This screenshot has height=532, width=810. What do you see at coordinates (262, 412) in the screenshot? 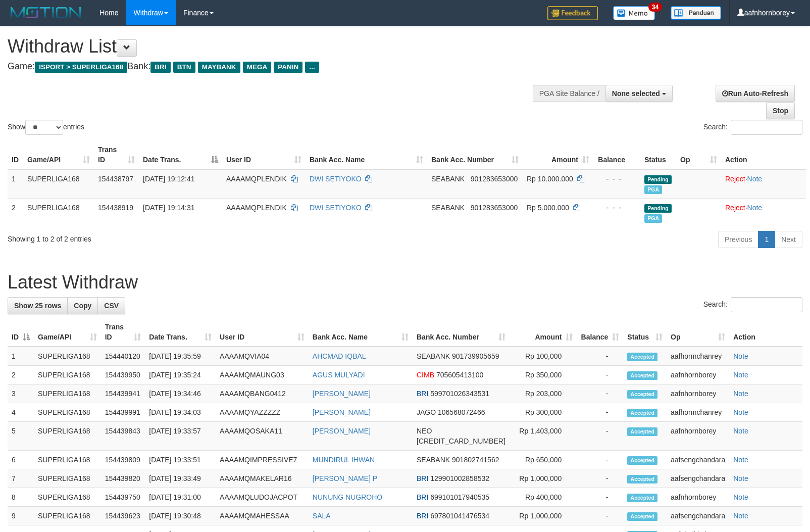
I see `td: AAAAMQYAZZZZZ` at bounding box center [262, 412].